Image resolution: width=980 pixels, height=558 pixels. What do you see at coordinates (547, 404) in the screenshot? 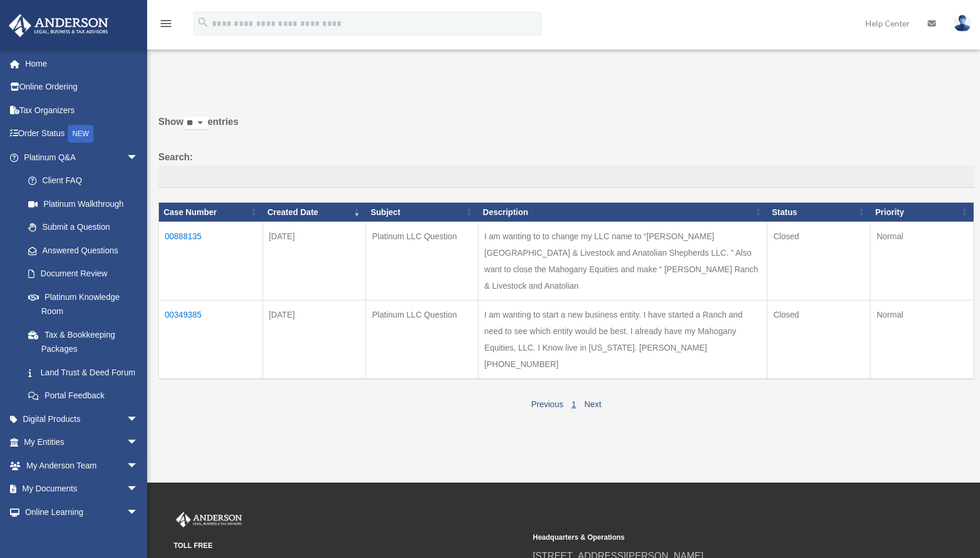
I see `a: Previous` at bounding box center [547, 404].